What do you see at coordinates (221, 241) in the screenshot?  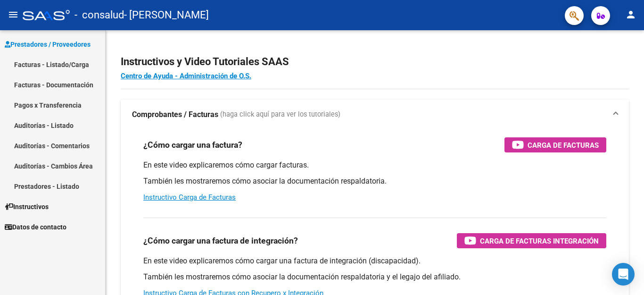 I see `h3: ¿Cómo cargar una factura de integración?` at bounding box center [221, 241].